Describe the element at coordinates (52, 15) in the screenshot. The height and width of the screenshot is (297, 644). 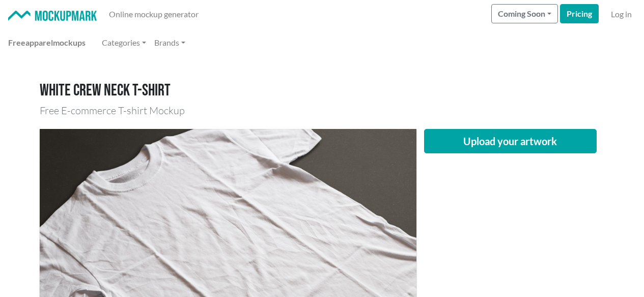
I see `img: Mockup Mark` at that location.